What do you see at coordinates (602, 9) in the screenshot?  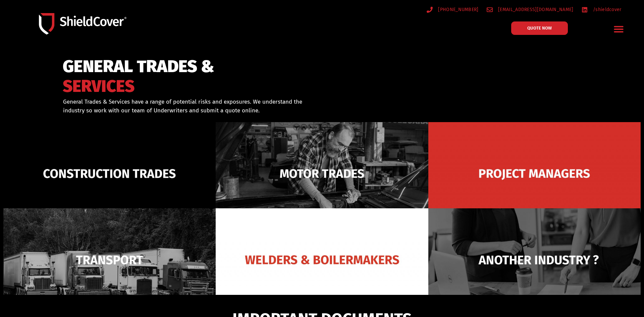 I see `a: /shieldcover` at bounding box center [602, 9].